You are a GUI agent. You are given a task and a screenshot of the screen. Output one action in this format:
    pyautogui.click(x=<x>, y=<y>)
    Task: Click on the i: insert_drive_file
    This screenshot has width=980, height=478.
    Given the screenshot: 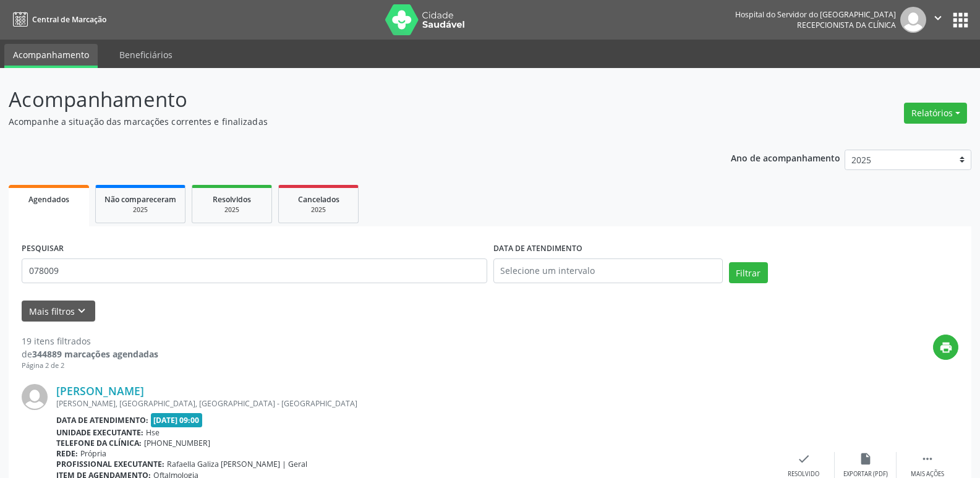 What is the action you would take?
    pyautogui.click(x=865, y=459)
    